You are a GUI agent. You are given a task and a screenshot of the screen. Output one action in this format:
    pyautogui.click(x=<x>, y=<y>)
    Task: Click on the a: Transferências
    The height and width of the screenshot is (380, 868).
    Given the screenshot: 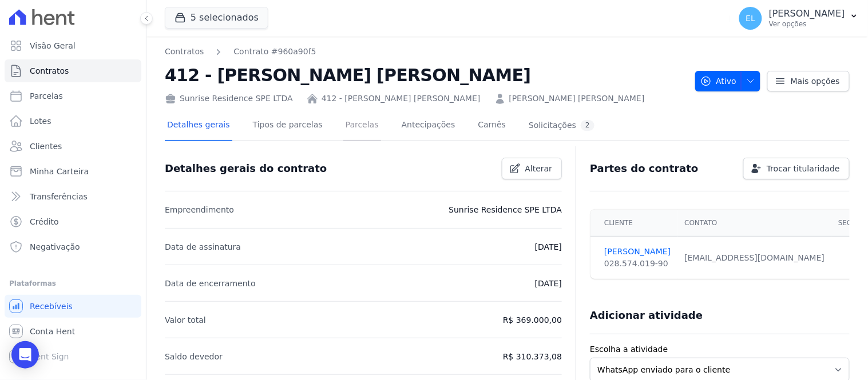 What is the action you would take?
    pyautogui.click(x=73, y=196)
    